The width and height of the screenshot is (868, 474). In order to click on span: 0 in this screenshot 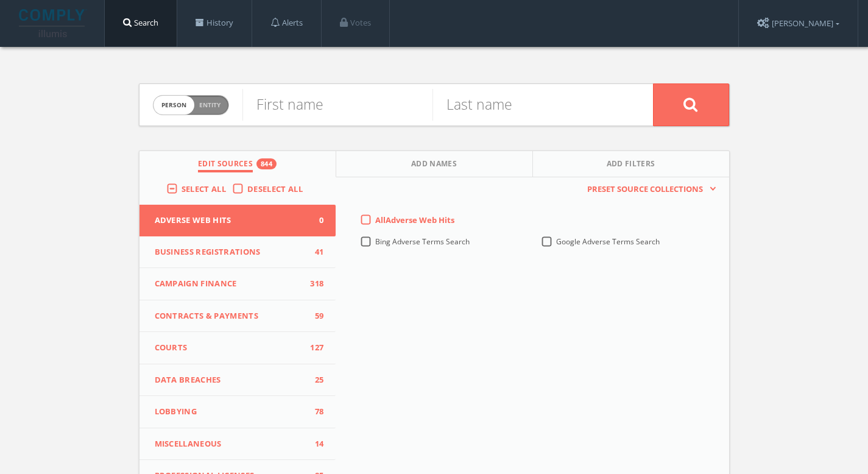, I will do `click(314, 221)`.